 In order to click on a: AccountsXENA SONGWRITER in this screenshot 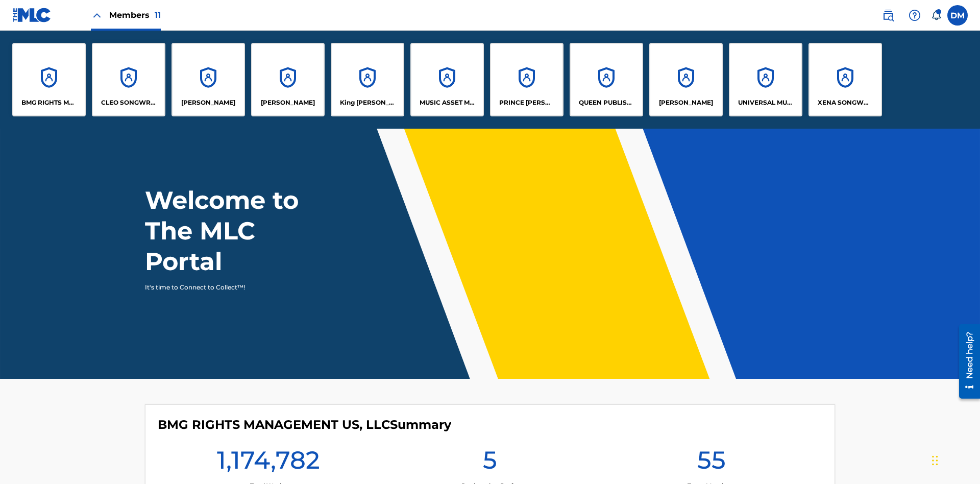, I will do `click(845, 80)`.